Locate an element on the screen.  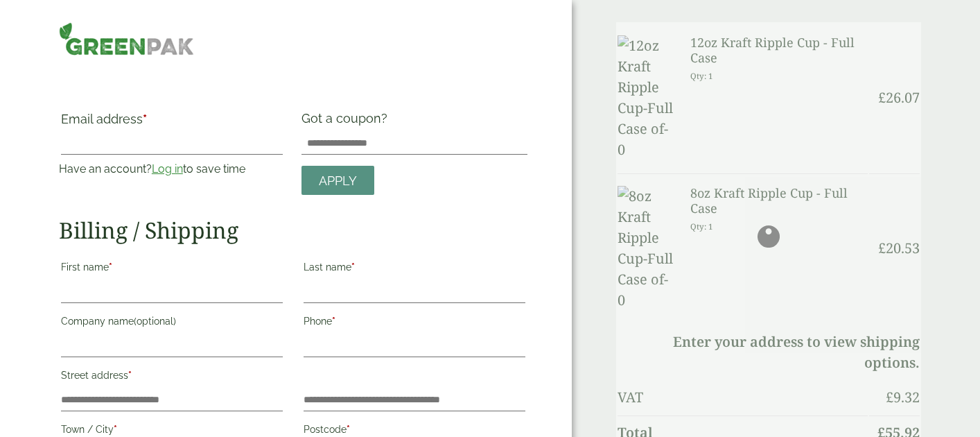
label: Street address is located at coordinates (172, 377).